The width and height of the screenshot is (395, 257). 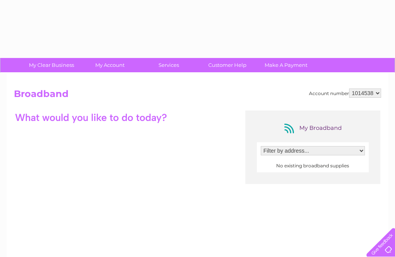 I want to click on center: No existing broadband supplies, so click(x=313, y=166).